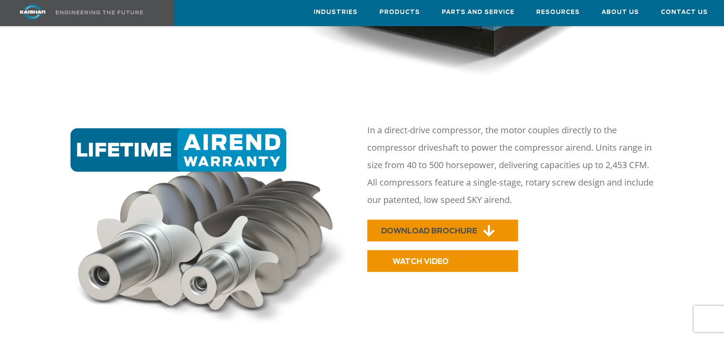 This screenshot has width=724, height=338. Describe the element at coordinates (99, 12) in the screenshot. I see `img: Engineering the future` at that location.